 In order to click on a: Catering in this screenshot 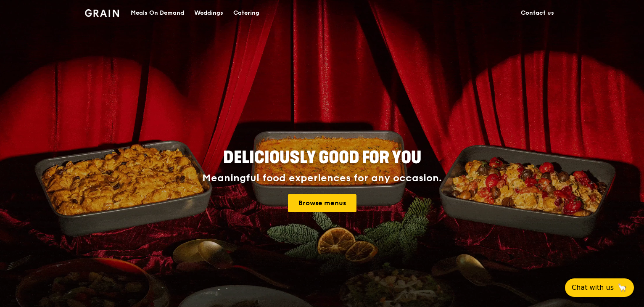, I will do `click(246, 13)`.